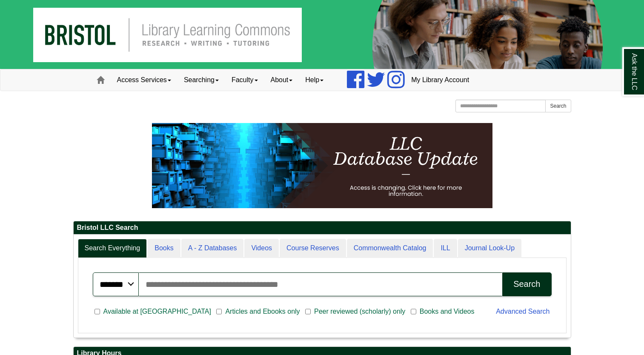 This screenshot has height=355, width=644. What do you see at coordinates (262, 312) in the screenshot?
I see `span: Articles and Ebooks only` at bounding box center [262, 312].